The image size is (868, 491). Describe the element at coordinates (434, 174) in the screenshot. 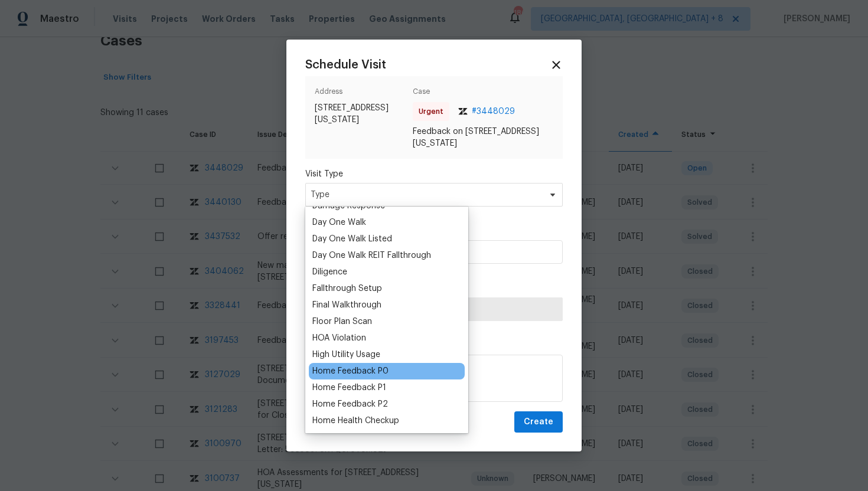

I see `label: Visit Type` at that location.